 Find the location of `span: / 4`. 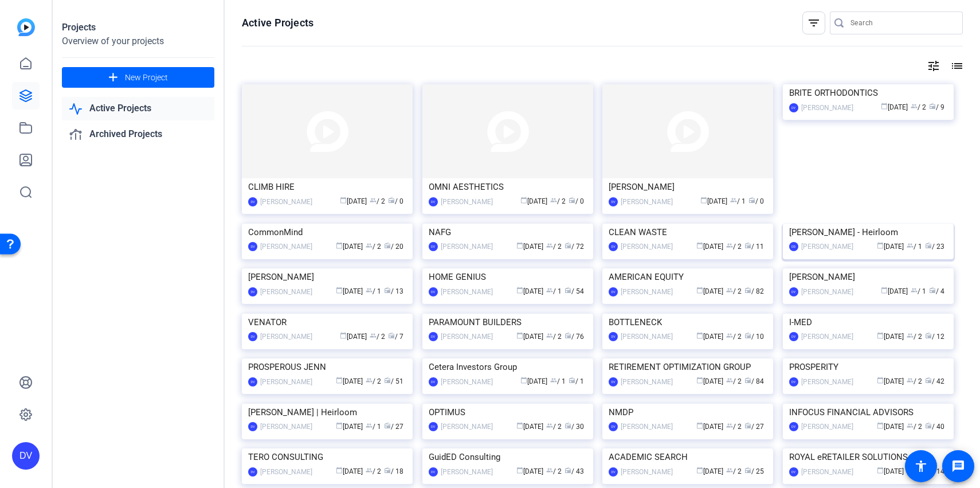

span: / 4 is located at coordinates (936, 291).